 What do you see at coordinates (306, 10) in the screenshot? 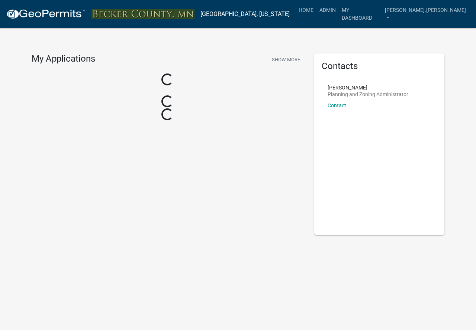
I see `a: Home` at bounding box center [306, 10].